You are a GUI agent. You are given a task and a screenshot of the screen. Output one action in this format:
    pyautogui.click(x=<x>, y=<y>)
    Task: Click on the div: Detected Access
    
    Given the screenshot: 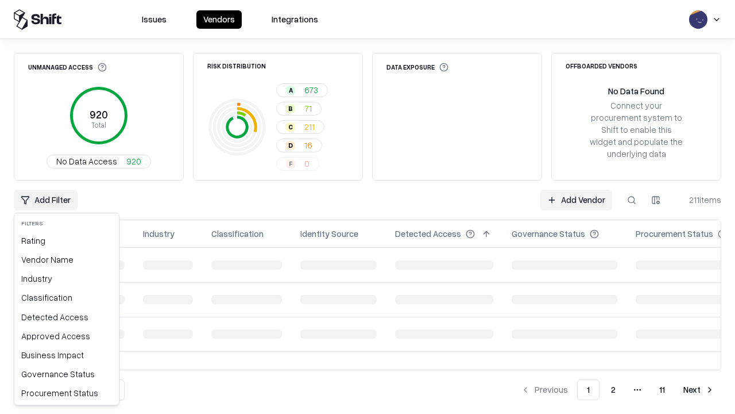 What is the action you would take?
    pyautogui.click(x=67, y=317)
    